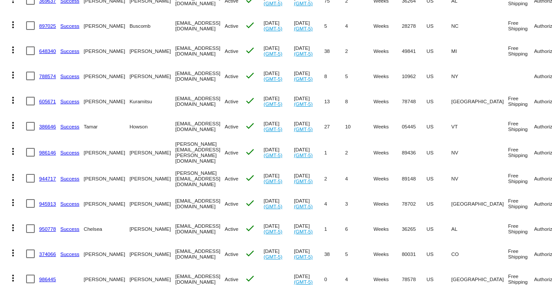 This screenshot has width=552, height=295. I want to click on mat-cell: 10962, so click(414, 76).